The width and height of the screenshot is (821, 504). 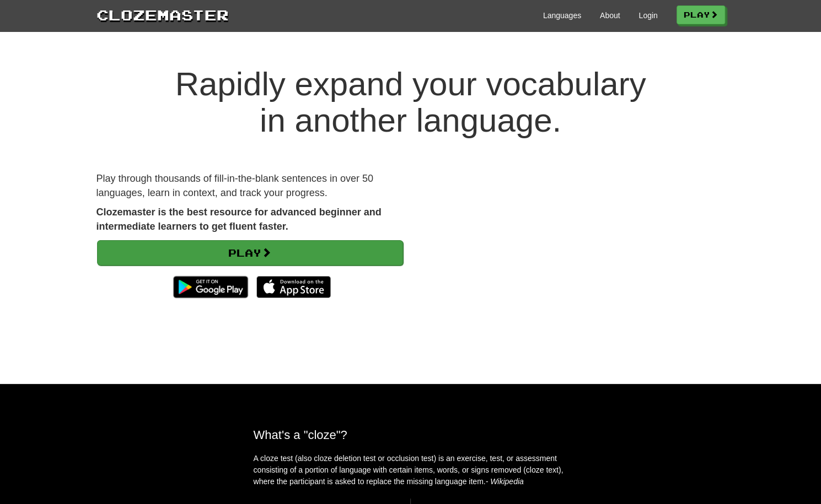 What do you see at coordinates (610, 15) in the screenshot?
I see `a: About` at bounding box center [610, 15].